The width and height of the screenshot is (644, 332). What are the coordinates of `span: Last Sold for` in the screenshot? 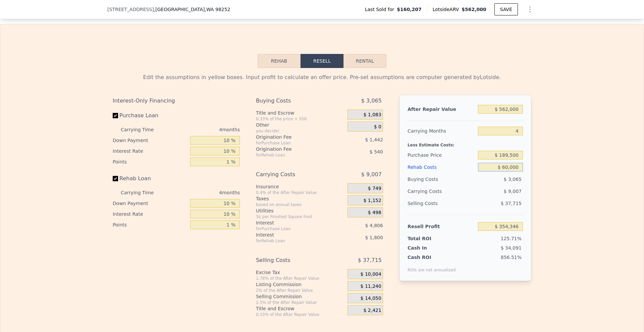 It's located at (381, 10).